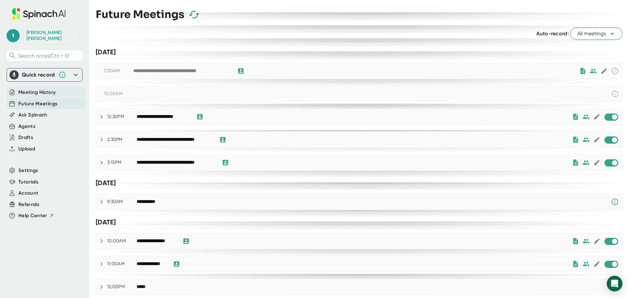 This screenshot has width=629, height=298. I want to click on div: Agents, so click(27, 126).